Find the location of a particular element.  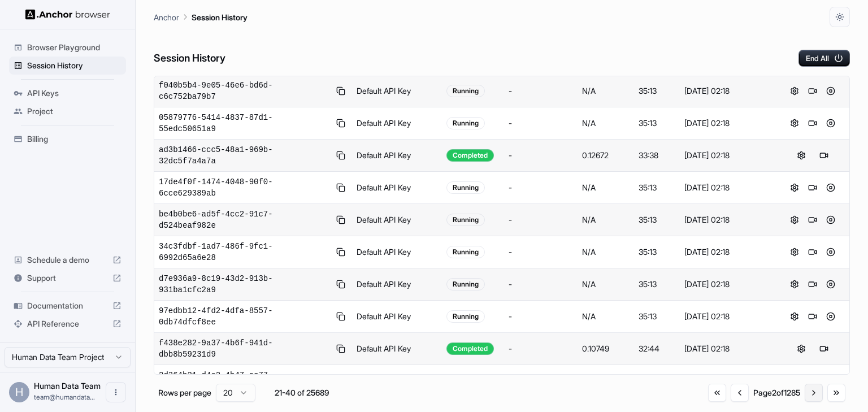

span: Documentation is located at coordinates (67, 306).